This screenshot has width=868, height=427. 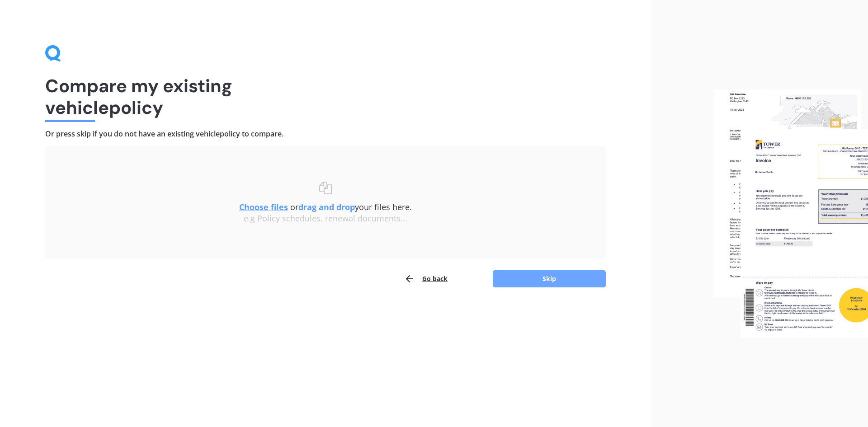 I want to click on div: e.g Policy schedules, renewal documents..., so click(x=325, y=219).